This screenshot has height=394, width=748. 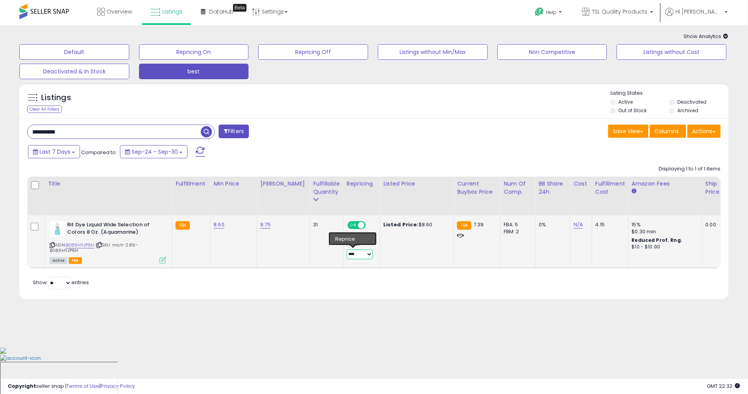 I want to click on a: N/A, so click(x=578, y=225).